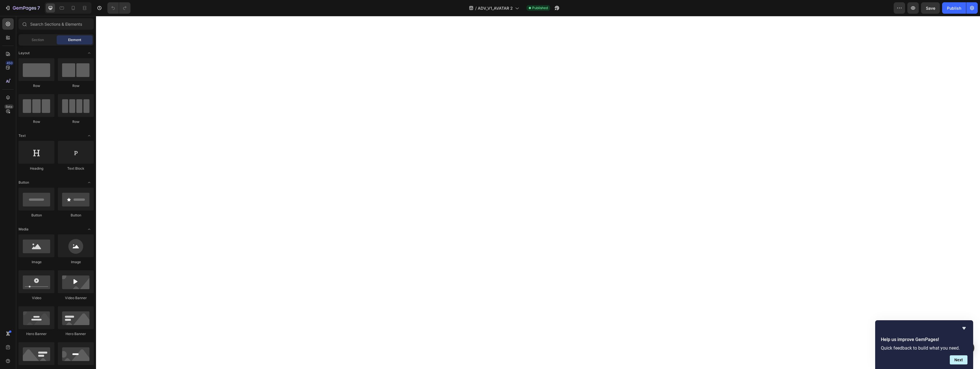 The image size is (980, 369). Describe the element at coordinates (924, 348) in the screenshot. I see `p: Quick feedback to build what you need.` at that location.